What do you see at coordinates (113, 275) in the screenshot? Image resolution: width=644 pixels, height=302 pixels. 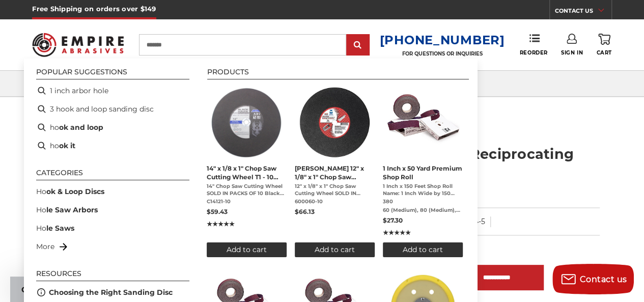 I see `li: Resources` at bounding box center [113, 275].